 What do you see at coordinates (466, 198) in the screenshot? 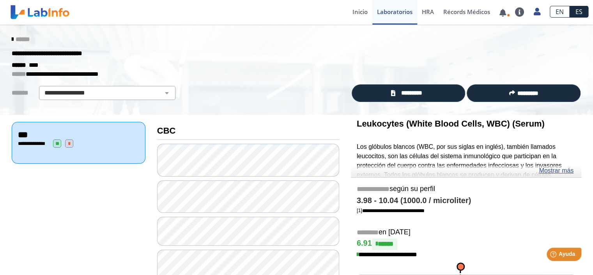
I see `p: Los glóbulos blancos (WBC, por sus siglas en inglés), también llamados leucocitos, son las célula...` at bounding box center [466, 198].